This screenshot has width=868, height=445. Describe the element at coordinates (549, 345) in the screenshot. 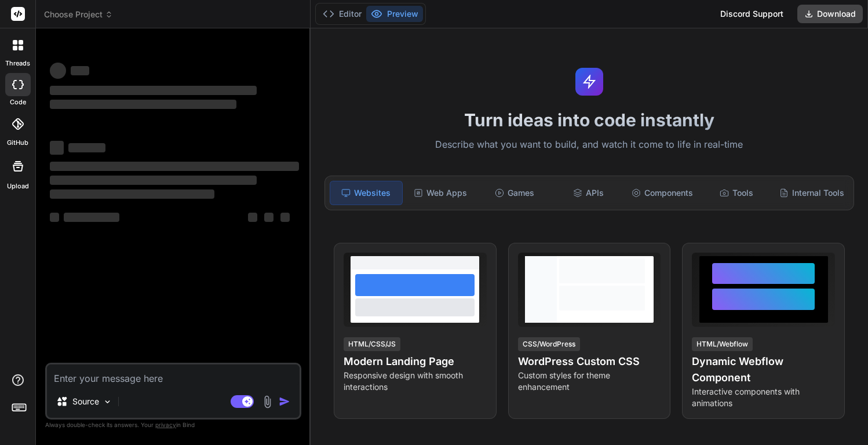

I see `div: CSS/WordPress` at that location.